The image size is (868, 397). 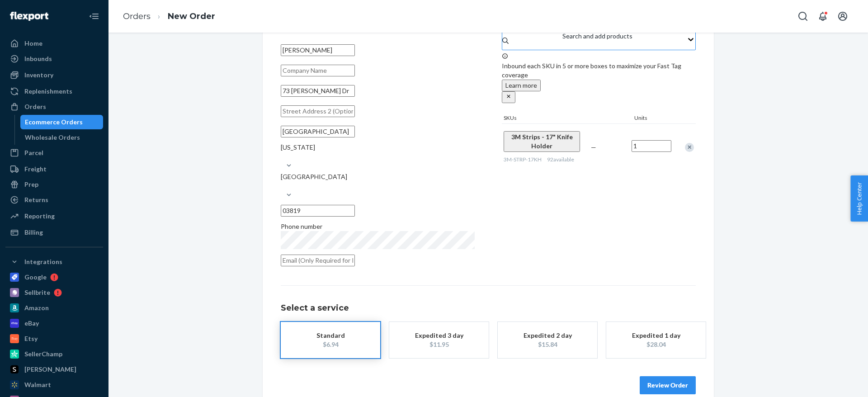 What do you see at coordinates (439, 345) in the screenshot?
I see `div: $11.95` at bounding box center [439, 345].